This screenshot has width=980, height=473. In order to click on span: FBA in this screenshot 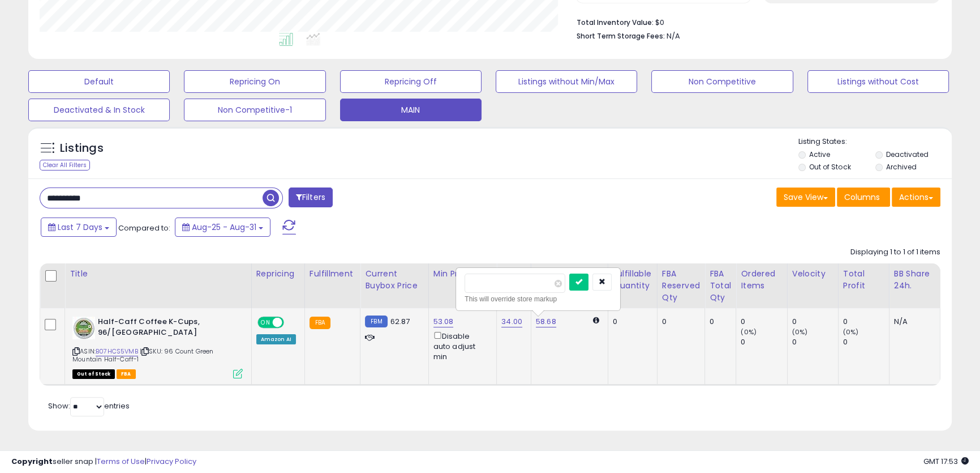, I will do `click(126, 374)`.